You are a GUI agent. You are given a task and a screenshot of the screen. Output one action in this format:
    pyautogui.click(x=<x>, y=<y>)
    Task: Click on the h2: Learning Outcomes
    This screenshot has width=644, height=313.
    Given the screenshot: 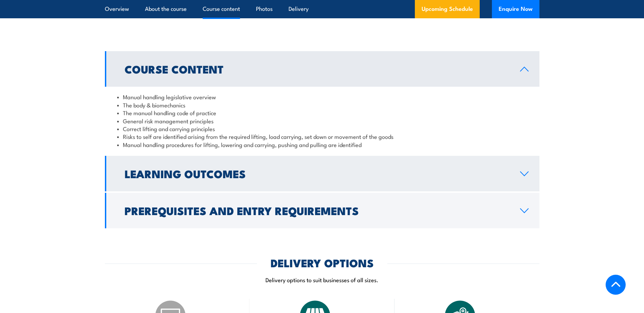 What is the action you would take?
    pyautogui.click(x=317, y=174)
    